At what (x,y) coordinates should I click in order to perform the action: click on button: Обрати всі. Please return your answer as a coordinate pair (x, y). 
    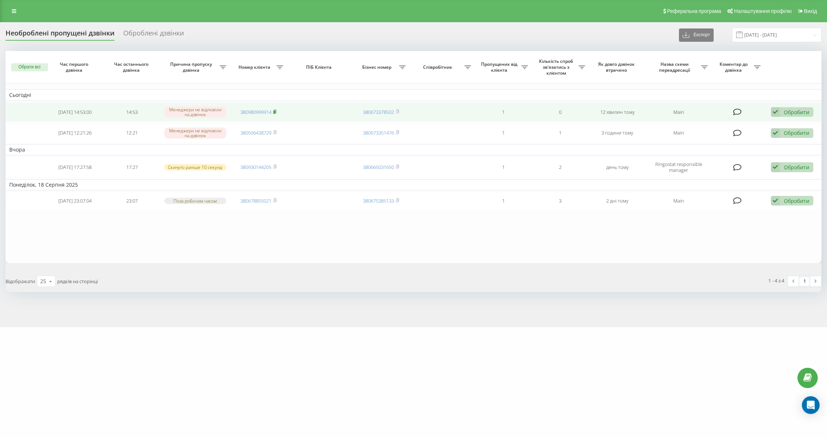
    Looking at the image, I should click on (30, 67).